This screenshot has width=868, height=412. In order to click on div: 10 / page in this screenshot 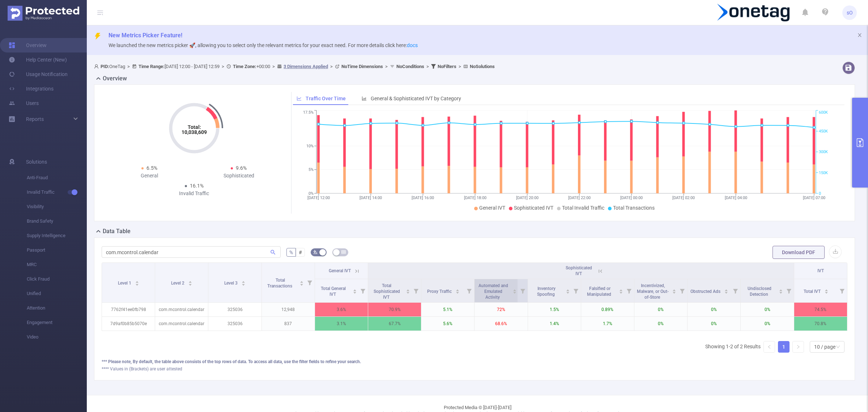, I will do `click(824, 347)`.